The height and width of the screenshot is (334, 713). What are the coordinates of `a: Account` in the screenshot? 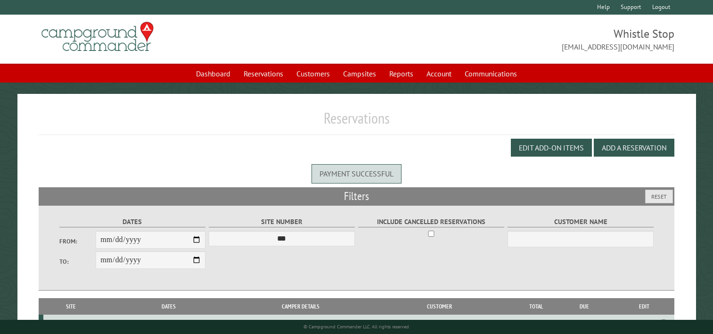 It's located at (439, 74).